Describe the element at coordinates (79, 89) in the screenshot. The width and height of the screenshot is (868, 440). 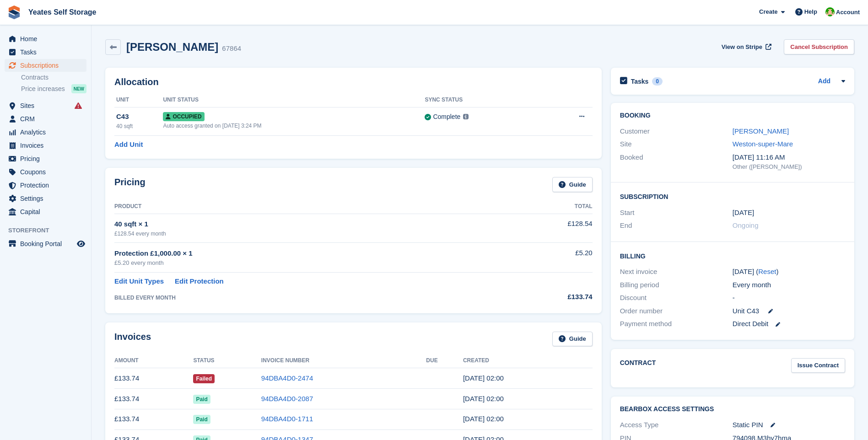
I see `div: NEW` at that location.